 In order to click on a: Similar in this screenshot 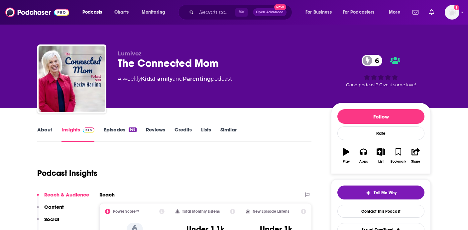, I will do `click(228, 134)`.